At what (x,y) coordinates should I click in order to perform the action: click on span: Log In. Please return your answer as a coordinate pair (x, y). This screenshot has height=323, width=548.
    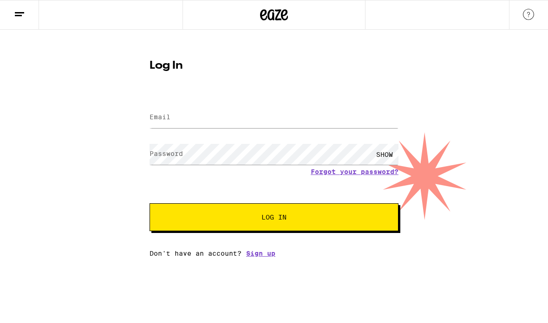
    Looking at the image, I should click on (274, 217).